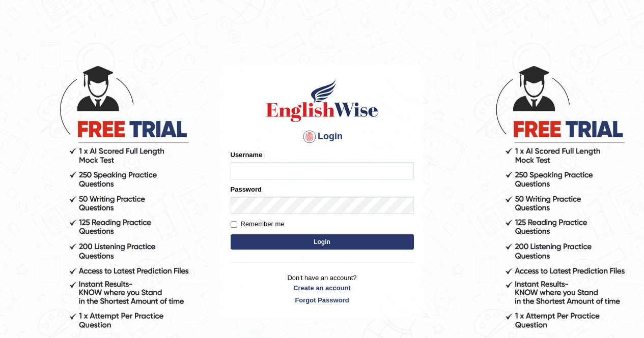 The image size is (644, 338). What do you see at coordinates (322, 289) in the screenshot?
I see `p: Don't have an account?` at bounding box center [322, 289].